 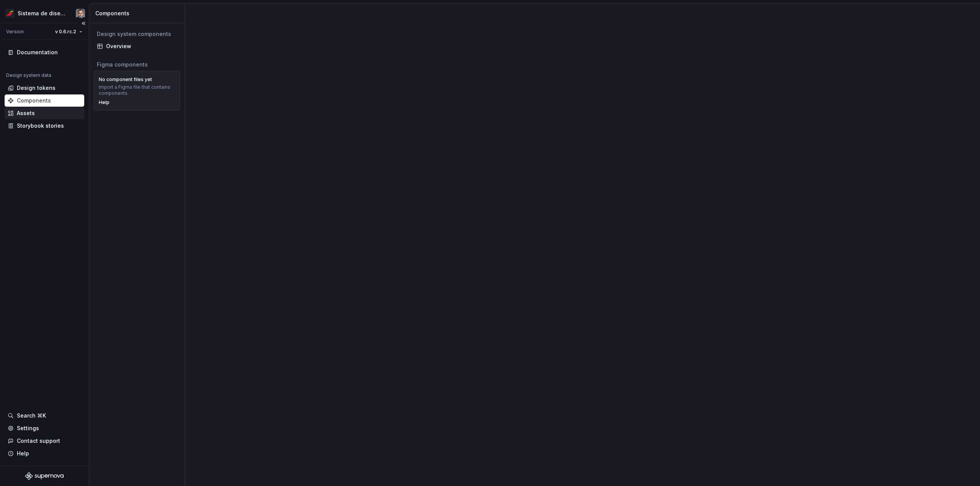 What do you see at coordinates (44, 477) in the screenshot?
I see `a: Supernova Logo` at bounding box center [44, 477].